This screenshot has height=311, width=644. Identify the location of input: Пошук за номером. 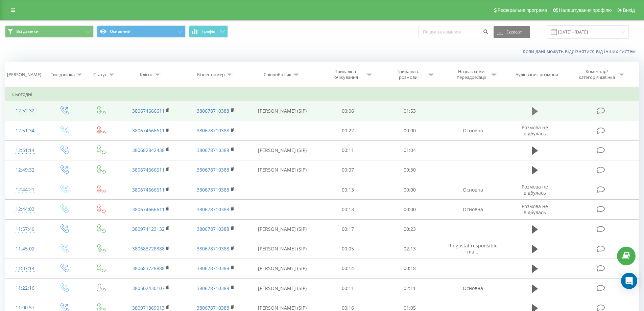
(454, 32).